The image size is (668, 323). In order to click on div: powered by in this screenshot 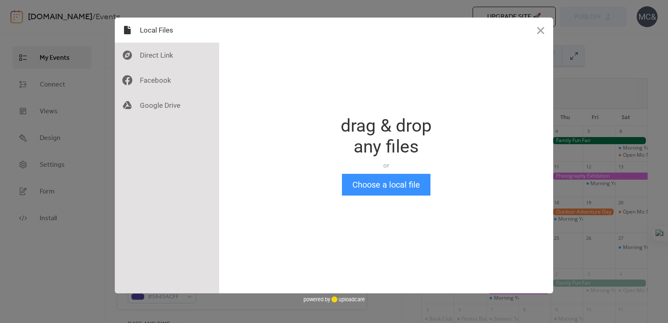, I will do `click(334, 299)`.